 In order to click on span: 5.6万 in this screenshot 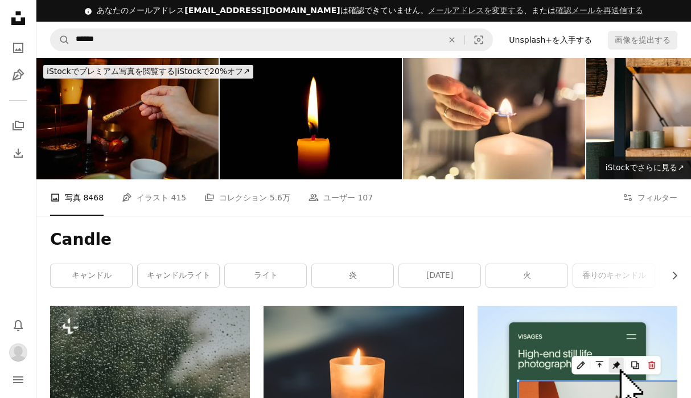, I will do `click(280, 197)`.